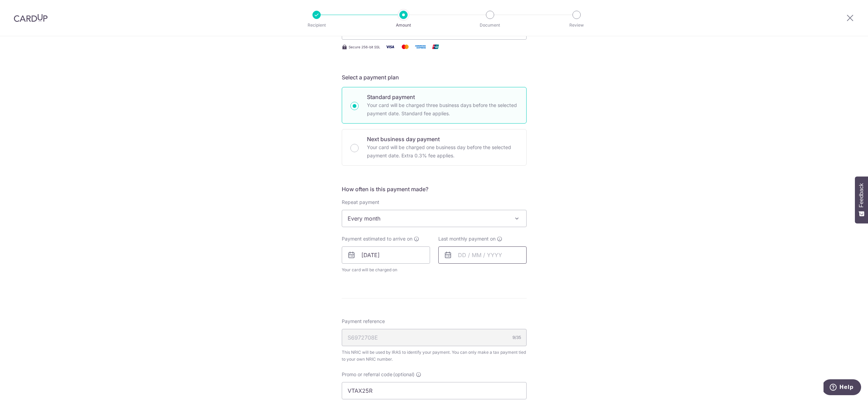 The image size is (868, 400). I want to click on p: Review, so click(577, 25).